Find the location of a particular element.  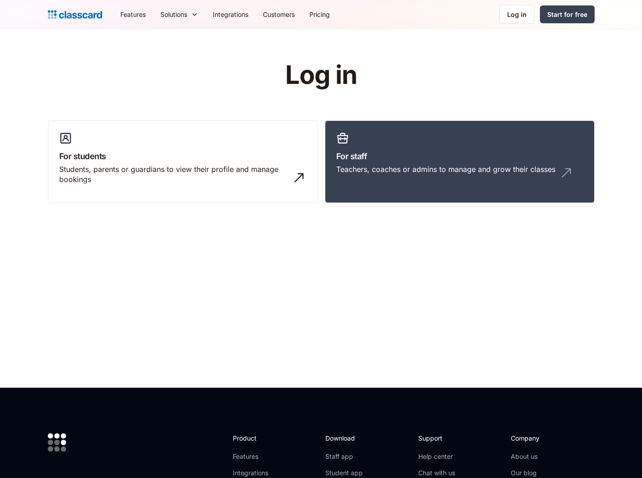

h1: Log in is located at coordinates (321, 75).